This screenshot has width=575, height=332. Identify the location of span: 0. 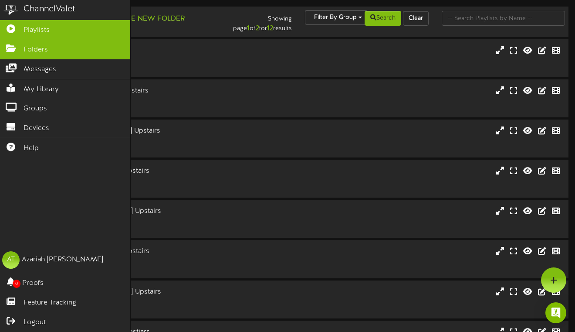
(17, 283).